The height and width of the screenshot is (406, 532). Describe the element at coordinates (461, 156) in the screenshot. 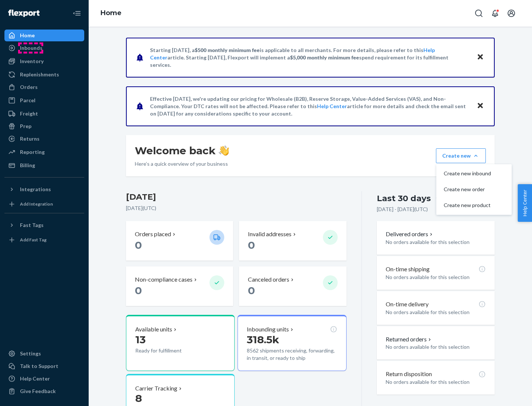

I see `button: Create newCreate new inboundCreate new orderCreate new product` at that location.